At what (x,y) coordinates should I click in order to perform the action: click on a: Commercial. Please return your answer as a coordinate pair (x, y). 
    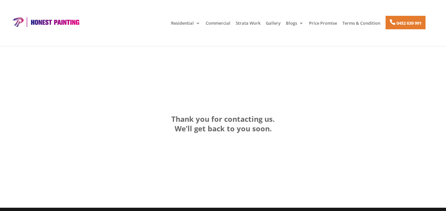
    Looking at the image, I should click on (218, 26).